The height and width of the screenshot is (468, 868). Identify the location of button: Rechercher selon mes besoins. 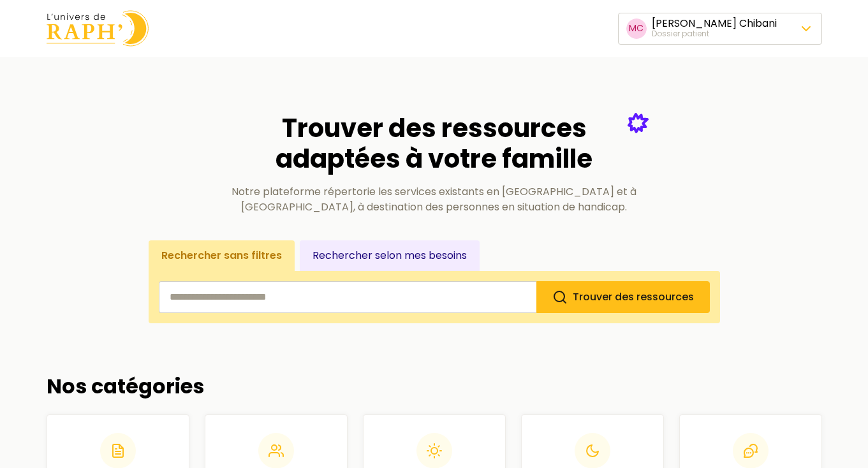
(390, 256).